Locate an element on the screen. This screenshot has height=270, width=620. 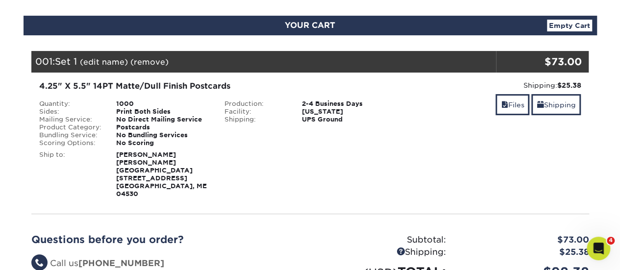
div: Mailing Service: is located at coordinates (71, 120).